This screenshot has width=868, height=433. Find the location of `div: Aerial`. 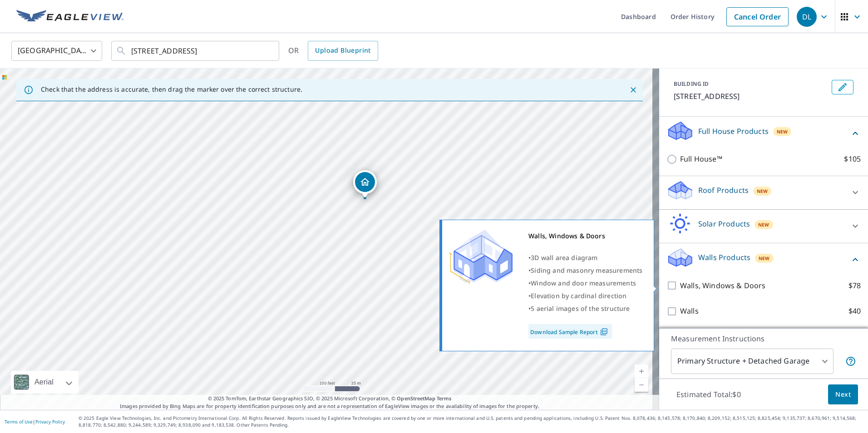

div: Aerial is located at coordinates (44, 383).